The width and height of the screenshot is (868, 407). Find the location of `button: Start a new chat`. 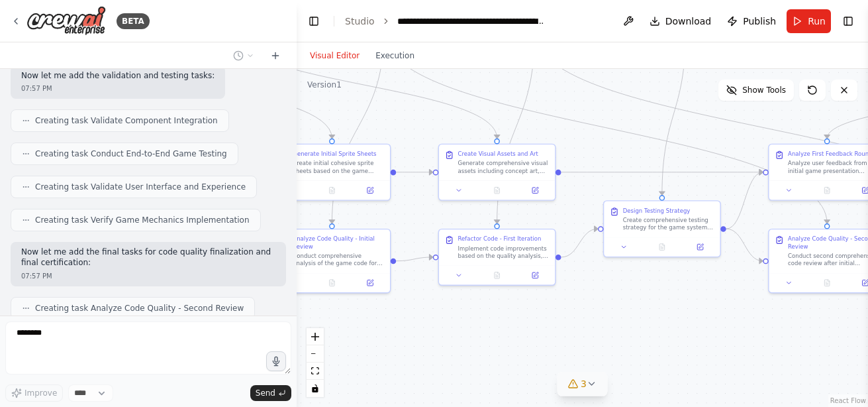

button: Start a new chat is located at coordinates (276, 56).